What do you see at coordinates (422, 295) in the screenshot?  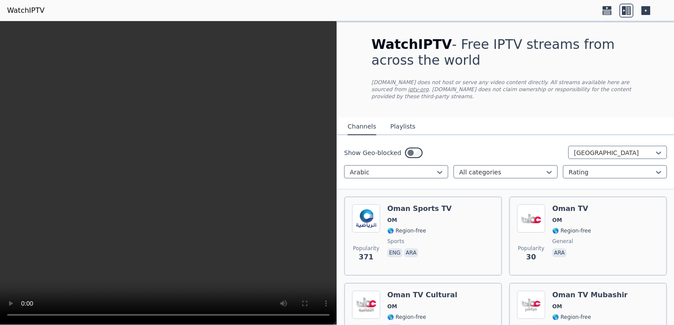 I see `h6: Oman TV Cultural` at bounding box center [422, 295].